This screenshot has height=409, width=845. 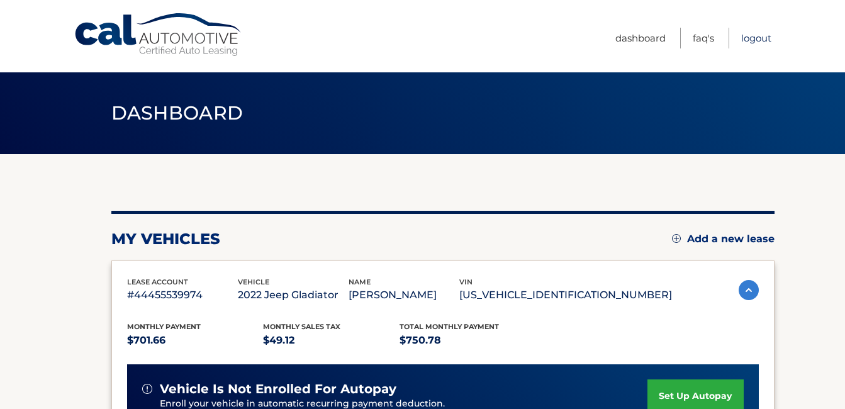 I want to click on span: vehicle is not enrolled for autopay, so click(x=278, y=389).